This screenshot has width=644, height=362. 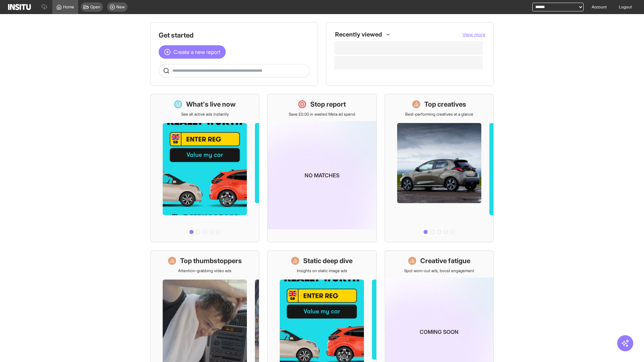 What do you see at coordinates (120, 7) in the screenshot?
I see `span: New` at bounding box center [120, 7].